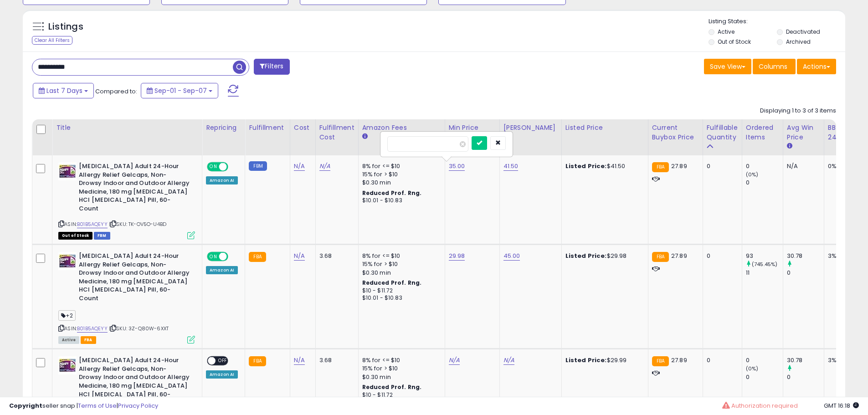  What do you see at coordinates (752, 175) in the screenshot?
I see `small: (0%)` at bounding box center [752, 175].